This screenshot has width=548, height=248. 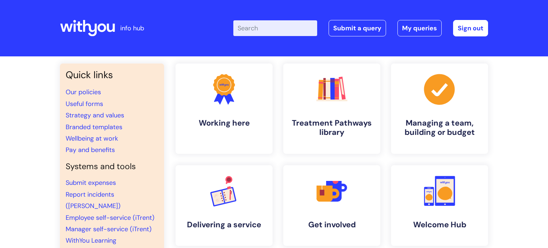 What do you see at coordinates (440, 108) in the screenshot?
I see `a: Managing a team, building or budget` at bounding box center [440, 108].